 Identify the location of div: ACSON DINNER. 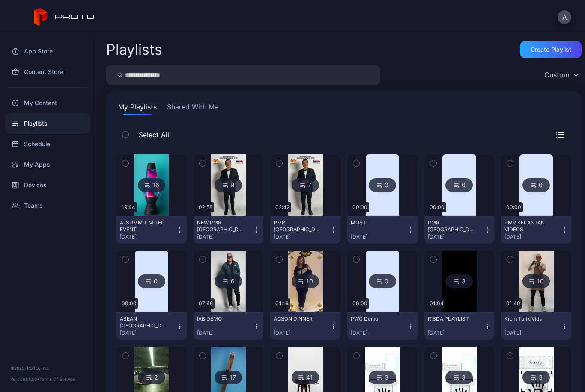
(297, 319).